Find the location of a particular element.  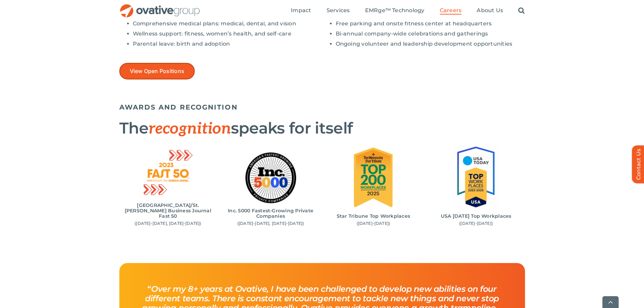

a: Impact is located at coordinates (301, 11).